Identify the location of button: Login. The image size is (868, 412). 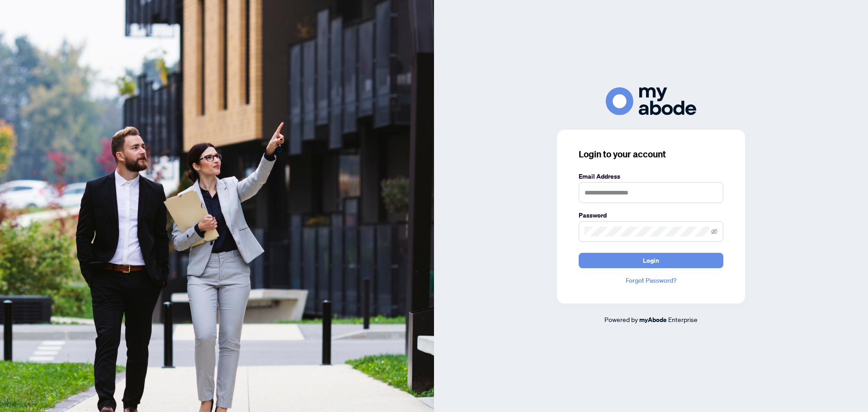
(651, 260).